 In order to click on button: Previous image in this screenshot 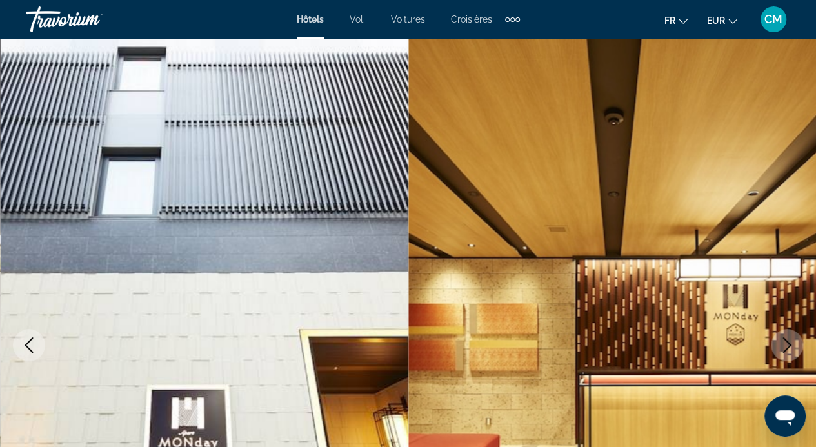, I will do `click(29, 345)`.